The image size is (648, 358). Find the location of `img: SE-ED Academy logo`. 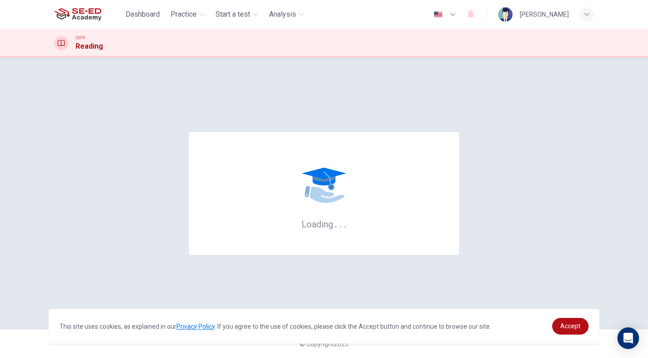

img: SE-ED Academy logo is located at coordinates (77, 14).